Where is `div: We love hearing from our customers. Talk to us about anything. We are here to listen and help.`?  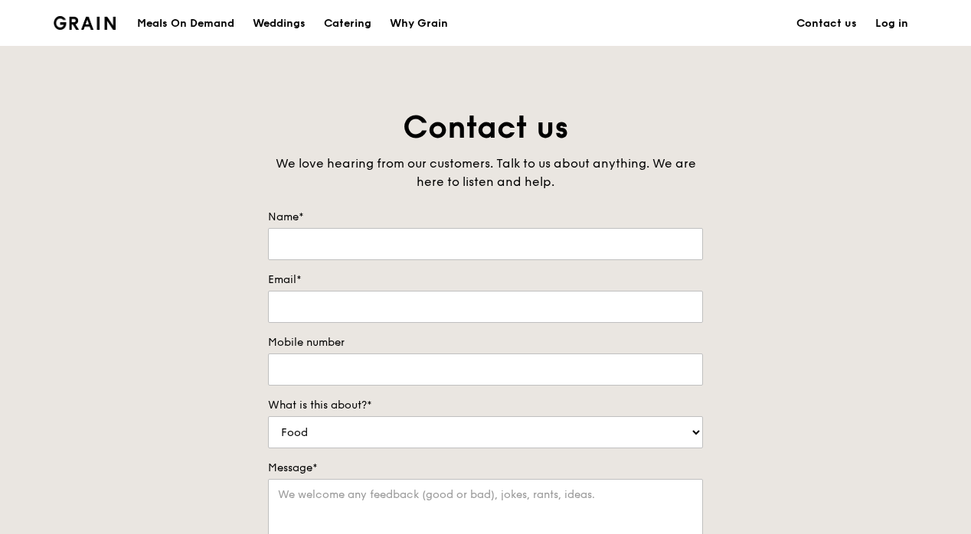 div: We love hearing from our customers. Talk to us about anything. We are here to listen and help. is located at coordinates (485, 173).